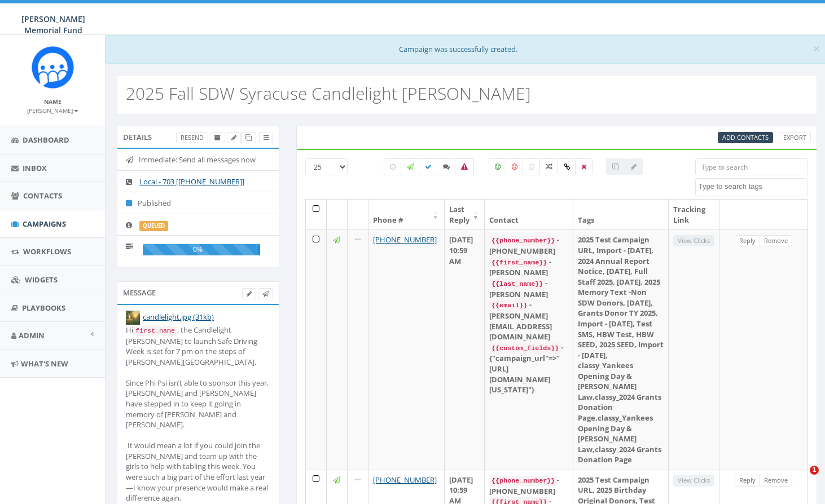 This screenshot has width=825, height=504. What do you see at coordinates (407, 215) in the screenshot?
I see `th: Phone #: activate to sort column ascending` at bounding box center [407, 215].